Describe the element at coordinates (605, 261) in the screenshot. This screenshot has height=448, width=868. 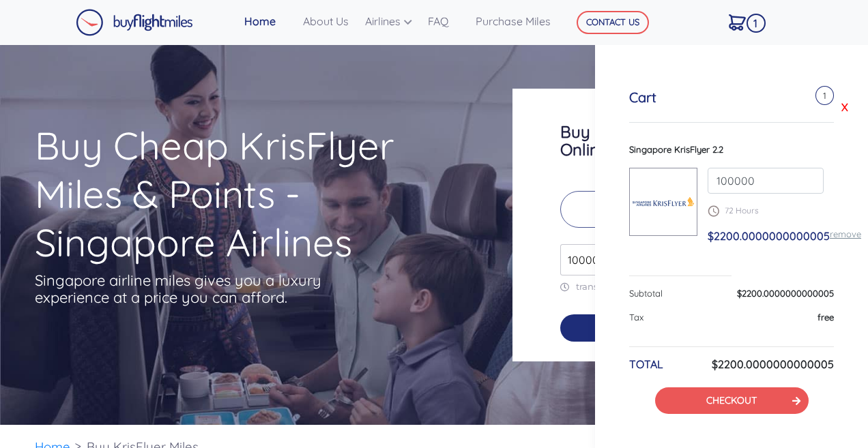
I see `span: Mile` at that location.